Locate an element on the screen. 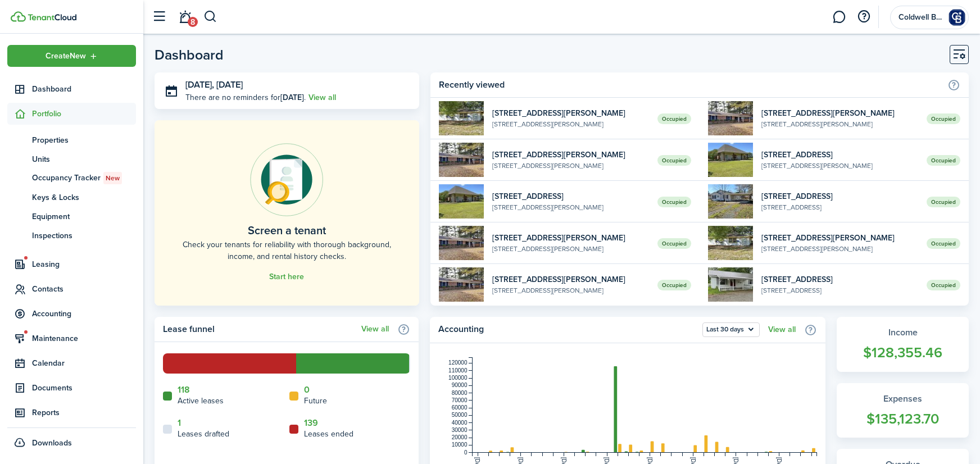 Image resolution: width=980 pixels, height=464 pixels. tspan: 60000 is located at coordinates (459, 407).